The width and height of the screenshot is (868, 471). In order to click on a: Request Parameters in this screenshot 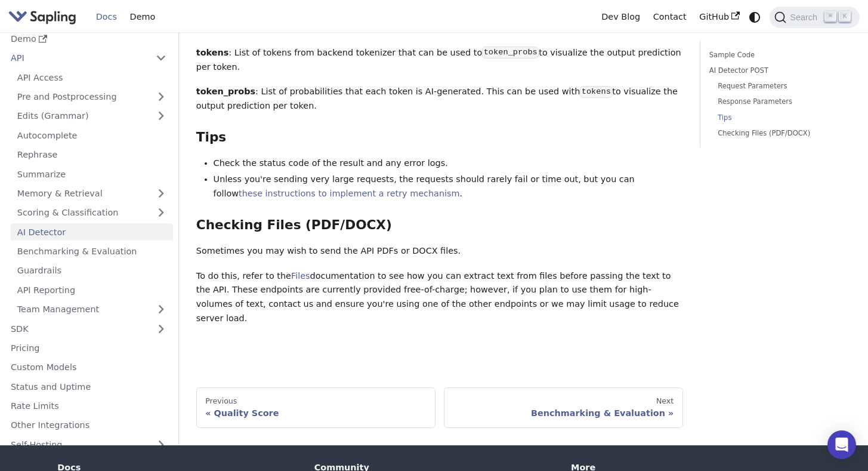, I will do `click(779, 86)`.